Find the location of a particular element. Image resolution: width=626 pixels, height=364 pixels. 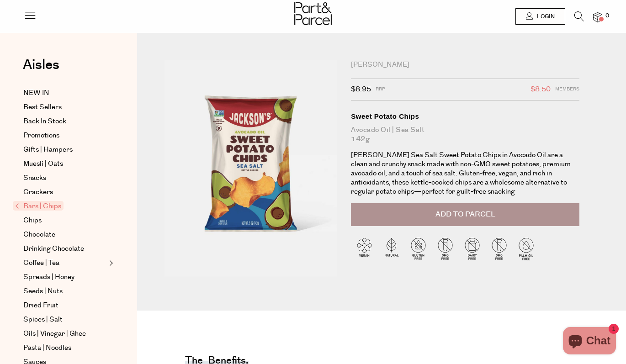

span: Spreads | Honey is located at coordinates (49, 277).